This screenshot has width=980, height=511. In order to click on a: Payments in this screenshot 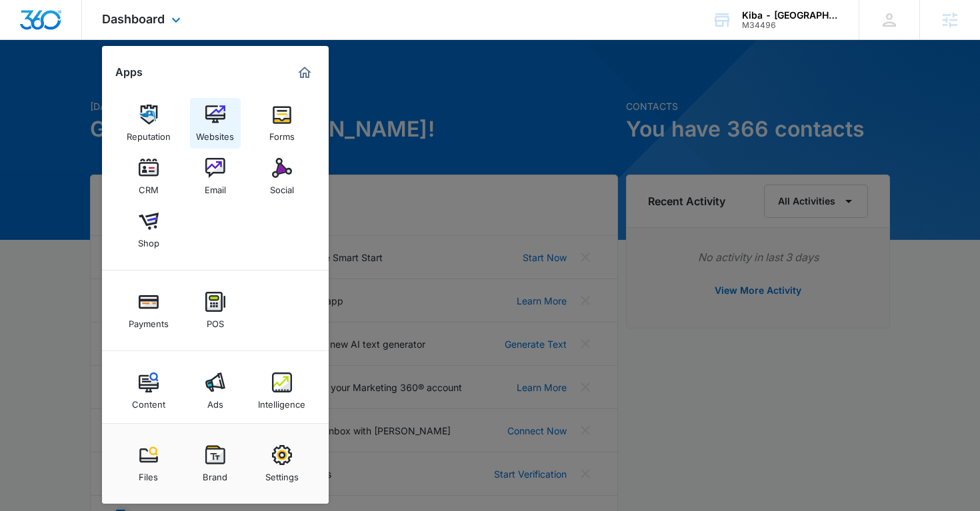, I will do `click(148, 311)`.